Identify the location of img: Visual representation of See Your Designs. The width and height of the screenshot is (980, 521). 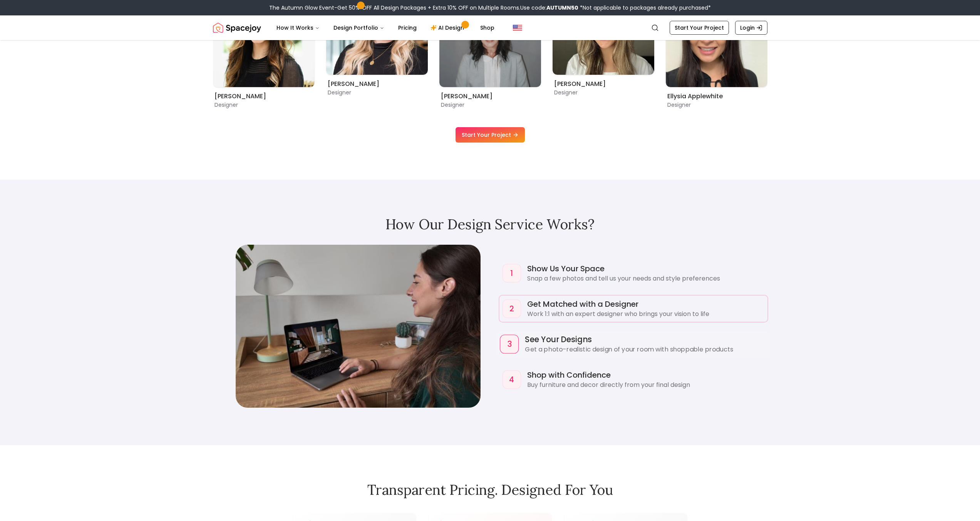
(358, 326).